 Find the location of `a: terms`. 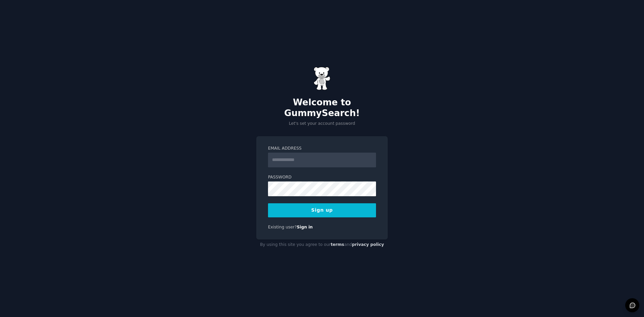

a: terms is located at coordinates (338, 245).